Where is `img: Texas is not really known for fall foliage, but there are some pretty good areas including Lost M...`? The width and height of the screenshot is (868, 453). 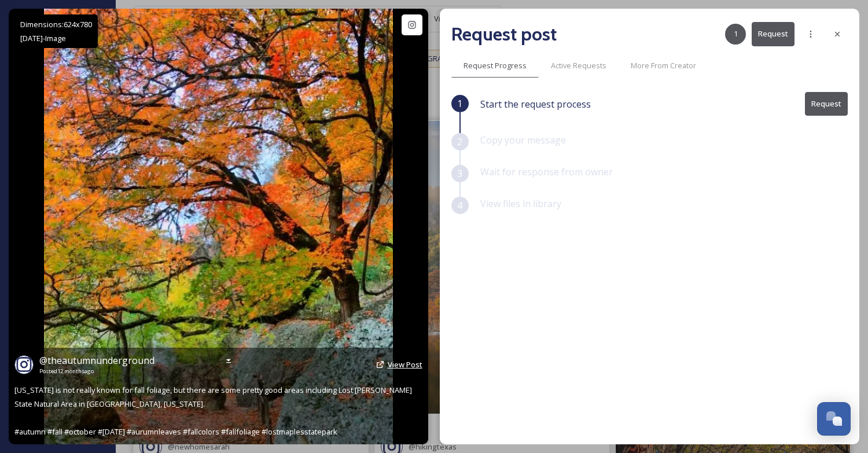 img: Texas is not really known for fall foliage, but there are some pretty good areas including Lost M... is located at coordinates (218, 226).